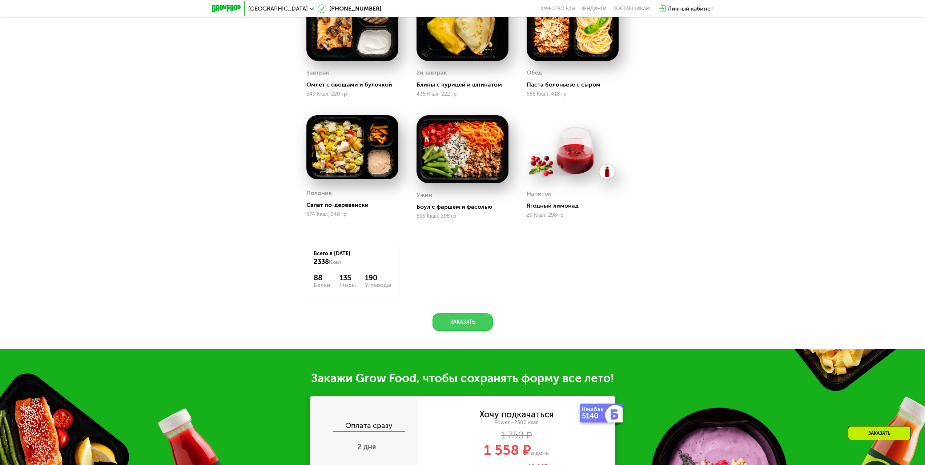 The image size is (925, 465). Describe the element at coordinates (462, 216) in the screenshot. I see `div: 595 Ккал, 398 гр` at that location.